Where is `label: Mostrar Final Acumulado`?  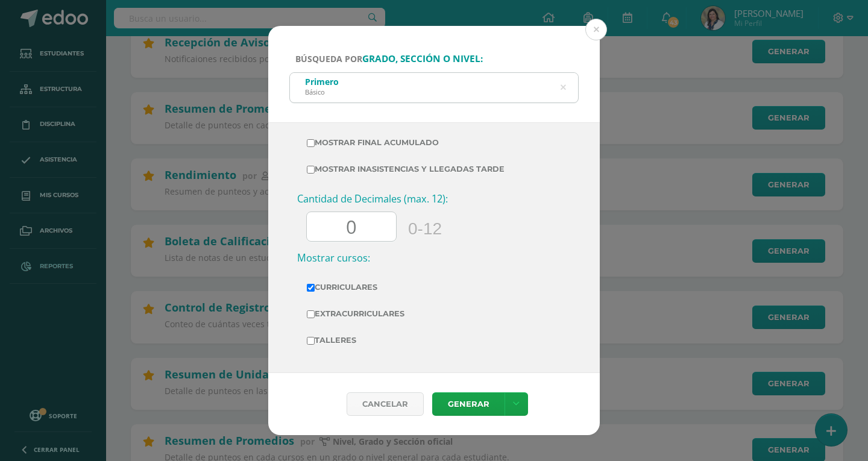
label: Mostrar Final Acumulado is located at coordinates (434, 143).